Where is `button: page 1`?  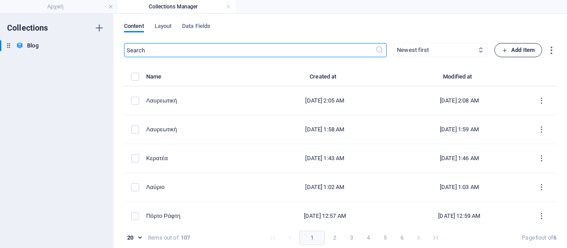
button: page 1 is located at coordinates (312, 238).